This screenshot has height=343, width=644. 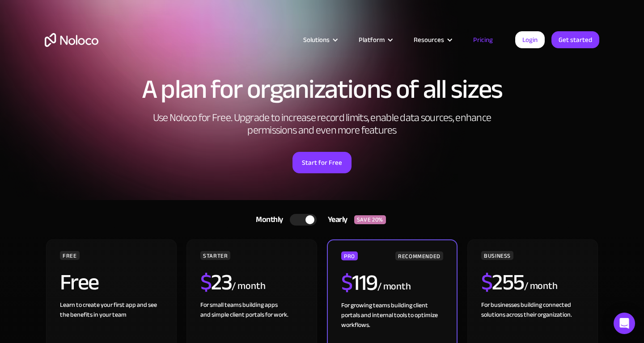 What do you see at coordinates (252, 321) in the screenshot?
I see `div: For small teams building apps and simple client portals for work. ‍` at bounding box center [252, 321].